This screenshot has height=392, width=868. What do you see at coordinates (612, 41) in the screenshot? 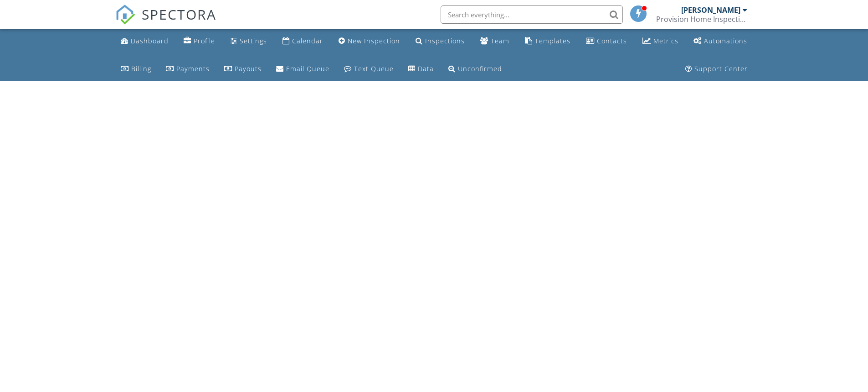
I see `div: Contacts` at bounding box center [612, 41].